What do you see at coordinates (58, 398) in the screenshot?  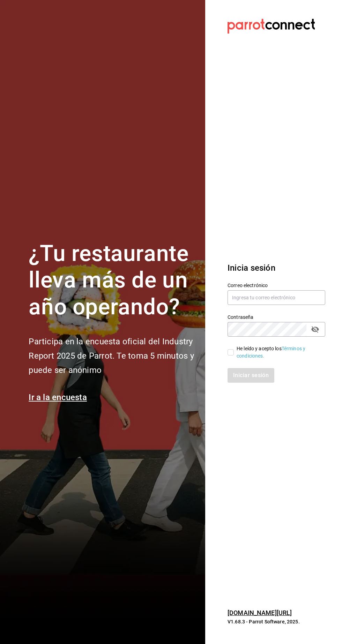 I see `a: Ir a la encuesta` at bounding box center [58, 398].